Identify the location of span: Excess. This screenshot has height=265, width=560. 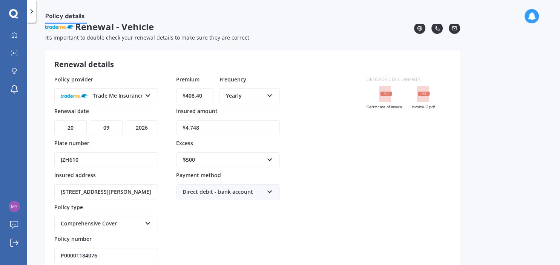
(184, 143).